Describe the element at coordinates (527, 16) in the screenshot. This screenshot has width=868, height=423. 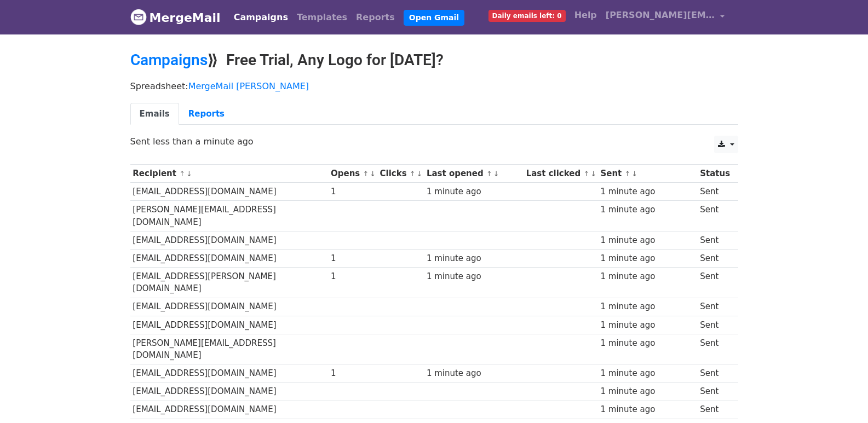
I see `a: Daily emails left: 0` at that location.